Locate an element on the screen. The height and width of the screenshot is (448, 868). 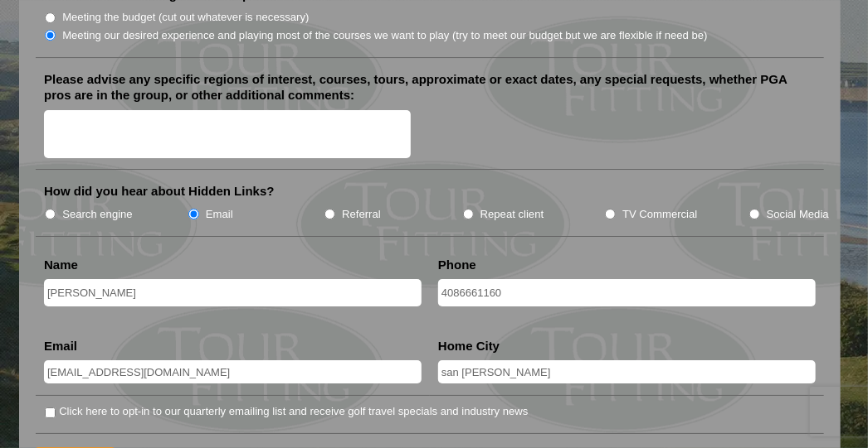
label: Social Media is located at coordinates (797, 215).